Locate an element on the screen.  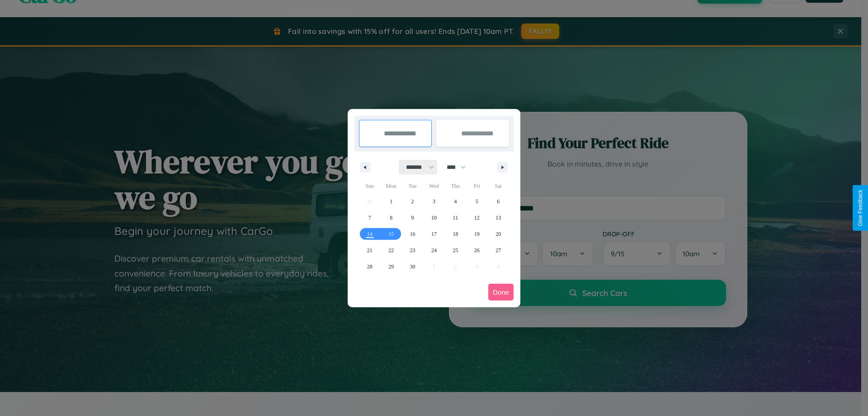
button: 2 is located at coordinates (412, 201).